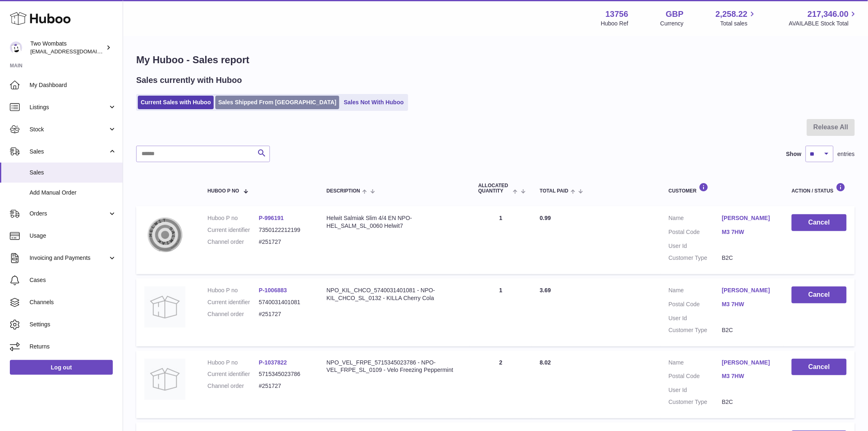 Image resolution: width=868 pixels, height=431 pixels. Describe the element at coordinates (68, 213) in the screenshot. I see `span: Orders` at that location.